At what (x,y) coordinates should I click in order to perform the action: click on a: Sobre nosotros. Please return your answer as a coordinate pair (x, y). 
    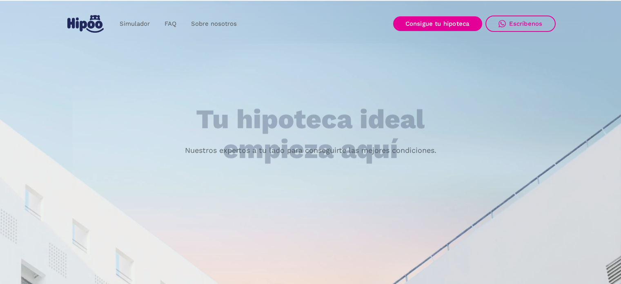
    Looking at the image, I should click on (214, 24).